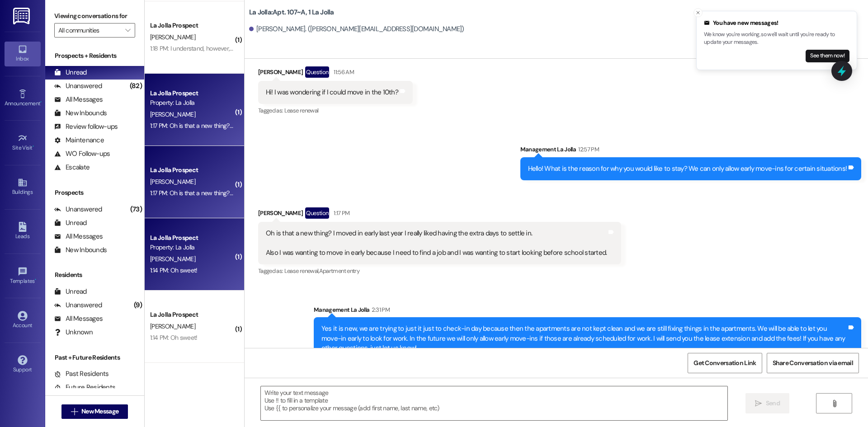  I want to click on label: Viewing conversations for, so click(94, 16).